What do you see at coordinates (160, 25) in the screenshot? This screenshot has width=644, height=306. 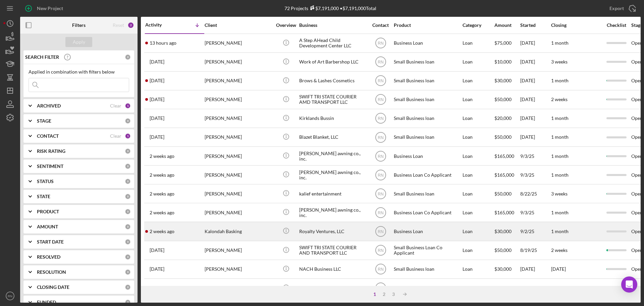 I see `div: Activity` at bounding box center [160, 25].